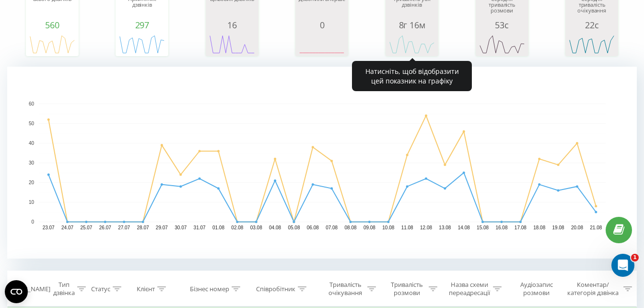 The width and height of the screenshot is (644, 308). What do you see at coordinates (407, 289) in the screenshot?
I see `div: Тривалість розмови` at bounding box center [407, 289].